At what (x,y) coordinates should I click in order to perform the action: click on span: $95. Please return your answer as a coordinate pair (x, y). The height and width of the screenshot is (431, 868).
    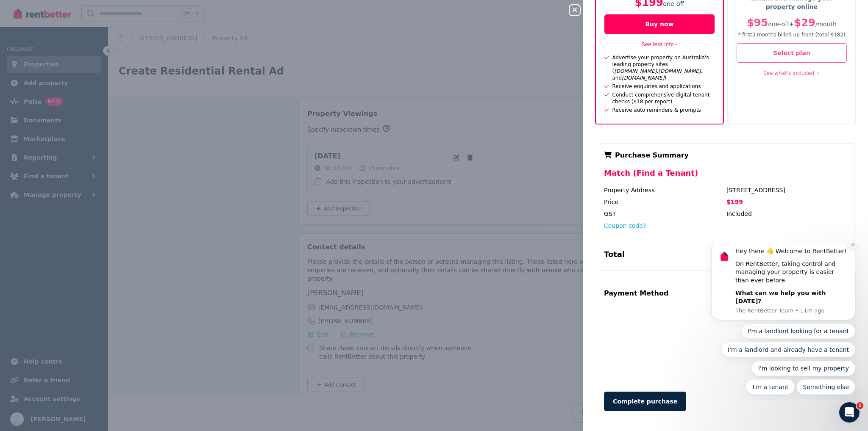
    Looking at the image, I should click on (757, 23).